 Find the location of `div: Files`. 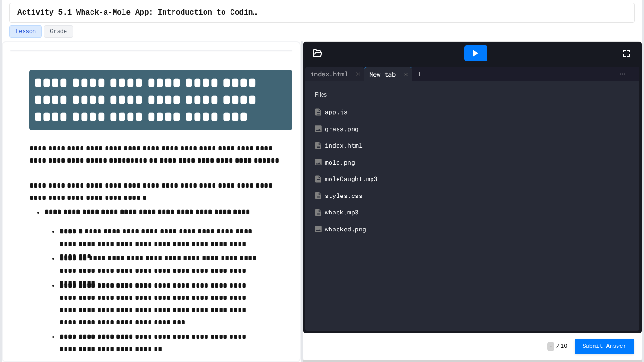

div: Files is located at coordinates (472, 95).